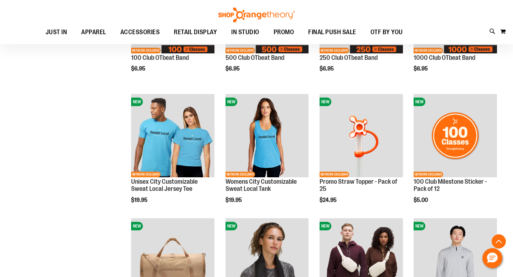 The image size is (513, 277). I want to click on img: Promo Straw Topper - Pack of 25, so click(361, 136).